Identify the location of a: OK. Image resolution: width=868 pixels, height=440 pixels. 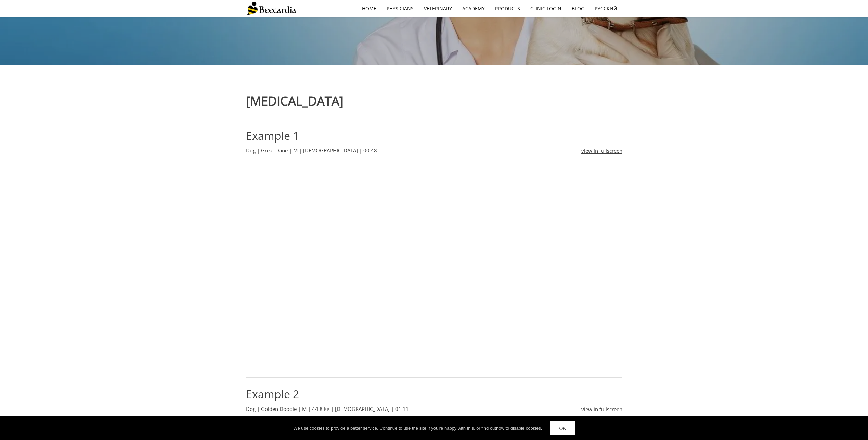
(562, 428).